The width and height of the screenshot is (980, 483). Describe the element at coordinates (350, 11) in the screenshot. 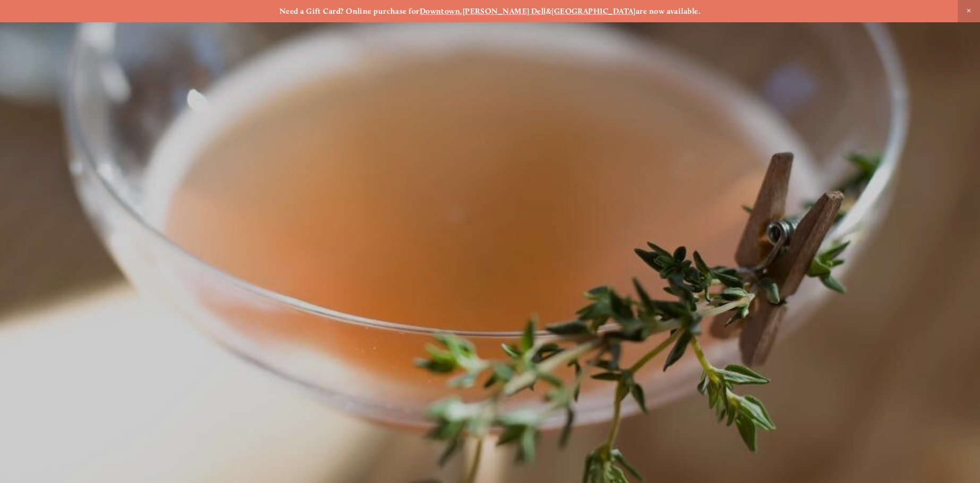

I see `strong: Need a Gift Card? Online purchase for` at that location.